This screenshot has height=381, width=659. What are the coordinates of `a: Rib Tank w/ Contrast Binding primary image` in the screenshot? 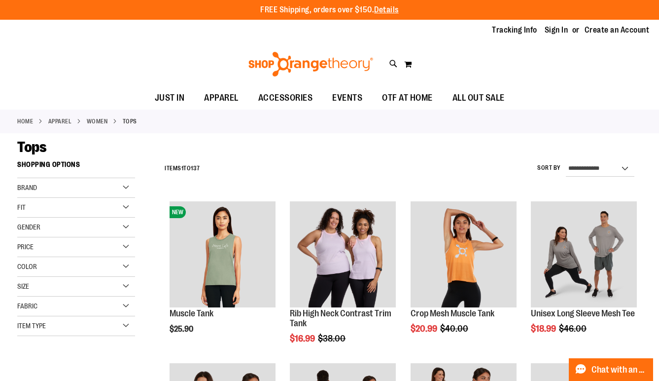 It's located at (343, 255).